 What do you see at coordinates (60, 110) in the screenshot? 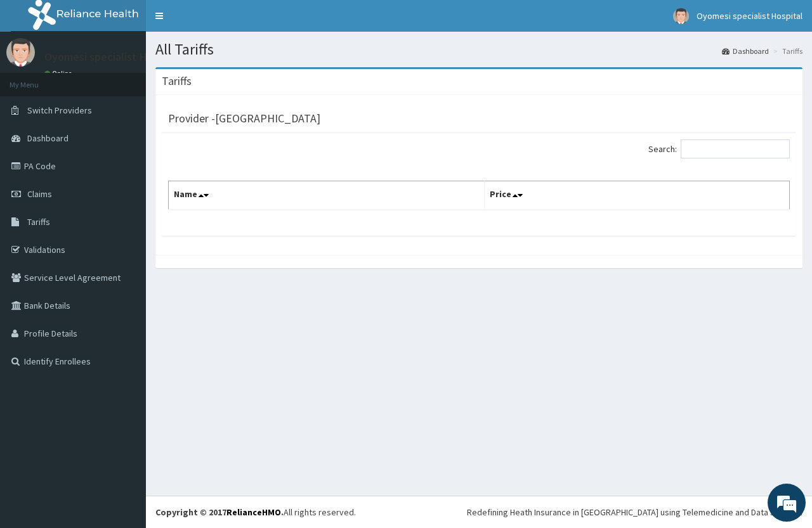
I see `span: Switch Providers` at bounding box center [60, 110].